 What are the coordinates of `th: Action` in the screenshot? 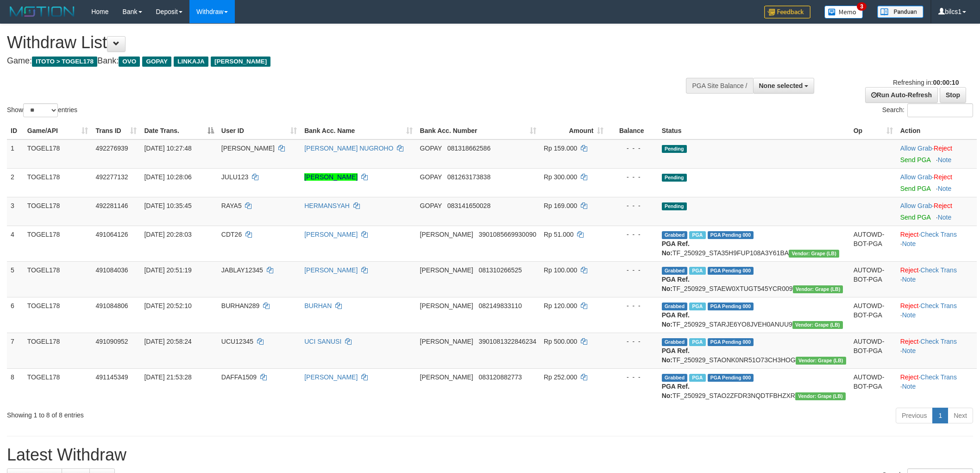 It's located at (936, 131).